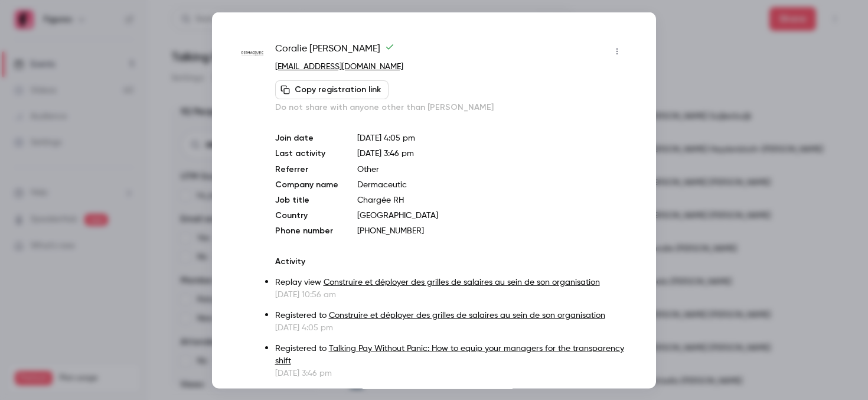 This screenshot has width=868, height=400. Describe the element at coordinates (306, 169) in the screenshot. I see `p: Referrer` at that location.